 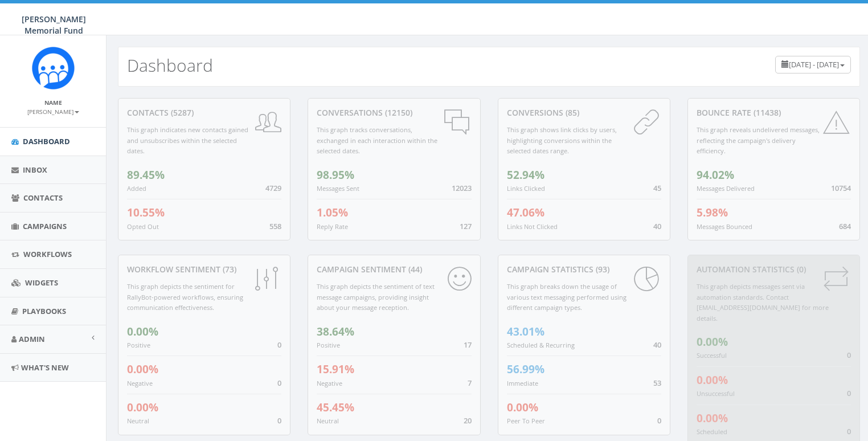 I want to click on span: (11438), so click(x=766, y=112).